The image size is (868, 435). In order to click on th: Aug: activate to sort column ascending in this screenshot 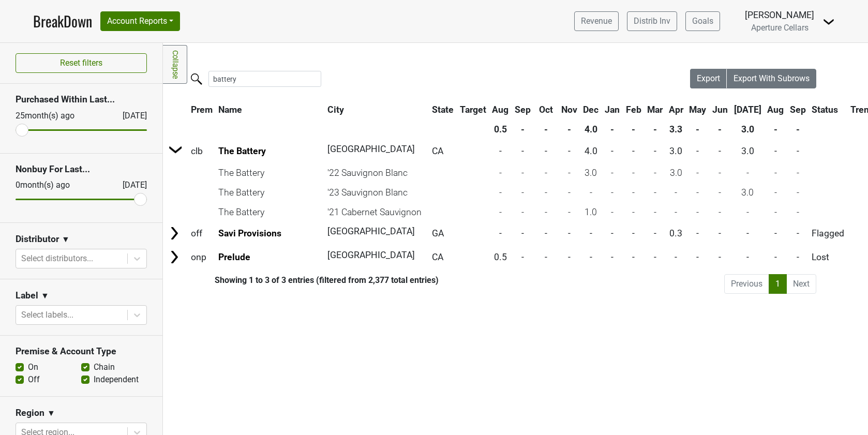, I will do `click(500, 110)`.